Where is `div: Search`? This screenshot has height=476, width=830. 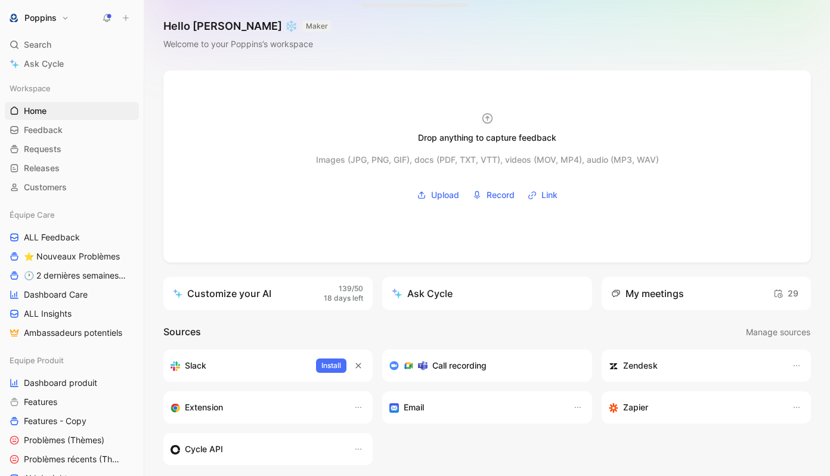
div: Search is located at coordinates (72, 45).